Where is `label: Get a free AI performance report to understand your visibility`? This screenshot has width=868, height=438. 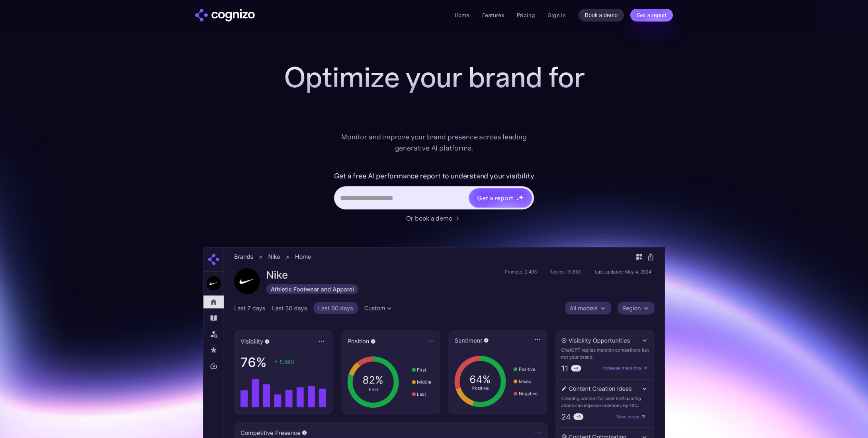
label: Get a free AI performance report to understand your visibility is located at coordinates (434, 176).